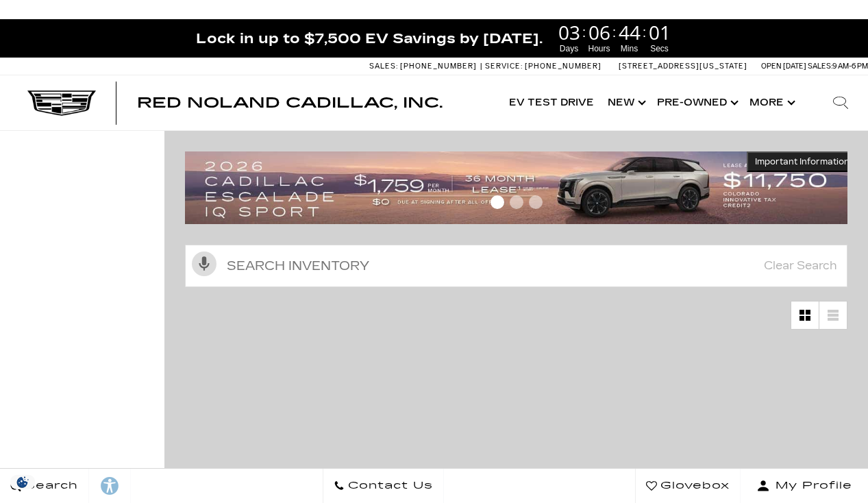  I want to click on span: Red Noland Cadillac, Inc., so click(290, 102).